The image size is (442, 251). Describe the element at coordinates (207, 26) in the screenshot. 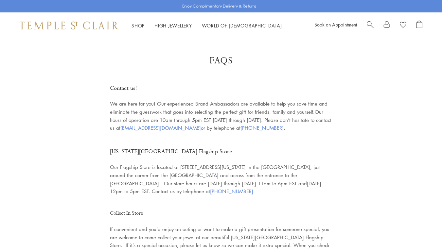

I see `nav: Main navigation` at that location.